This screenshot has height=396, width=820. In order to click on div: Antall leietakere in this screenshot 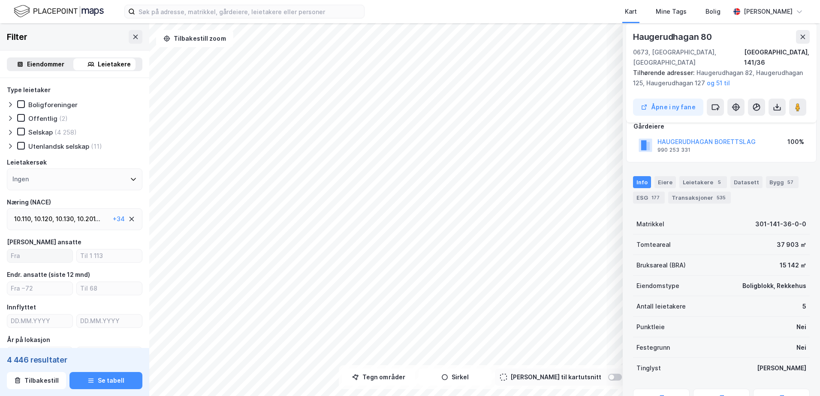, I will do `click(661, 307)`.